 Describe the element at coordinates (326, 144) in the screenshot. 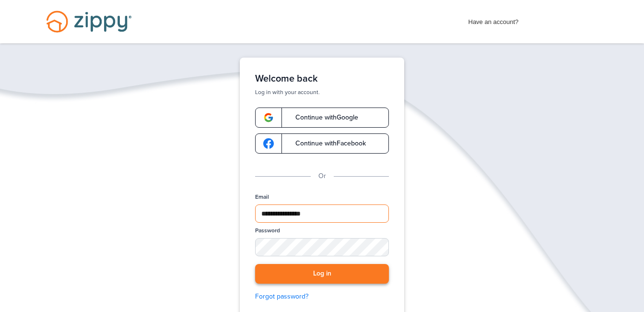

I see `span: Continue with Facebook` at that location.